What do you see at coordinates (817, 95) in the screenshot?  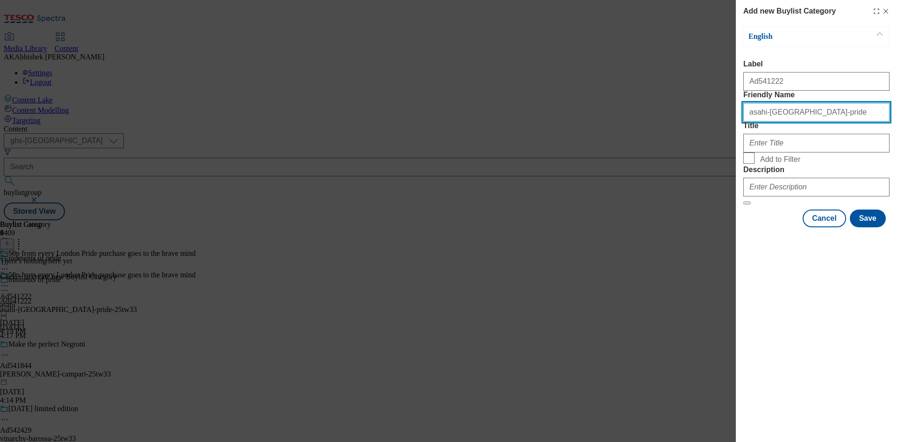 I see `label: Friendly Name` at bounding box center [817, 95].